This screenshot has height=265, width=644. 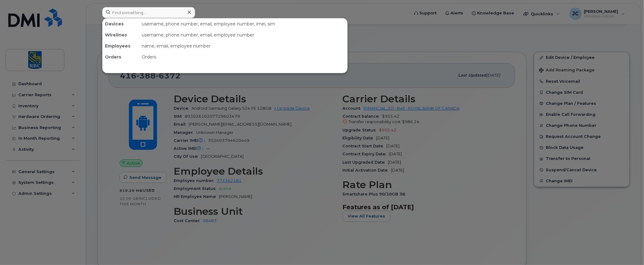 What do you see at coordinates (121, 46) in the screenshot?
I see `div: Employees` at bounding box center [121, 46].